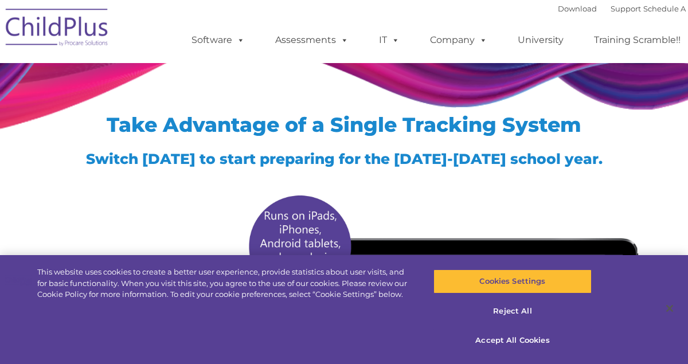 The width and height of the screenshot is (688, 364). Describe the element at coordinates (389, 40) in the screenshot. I see `a: IT` at that location.